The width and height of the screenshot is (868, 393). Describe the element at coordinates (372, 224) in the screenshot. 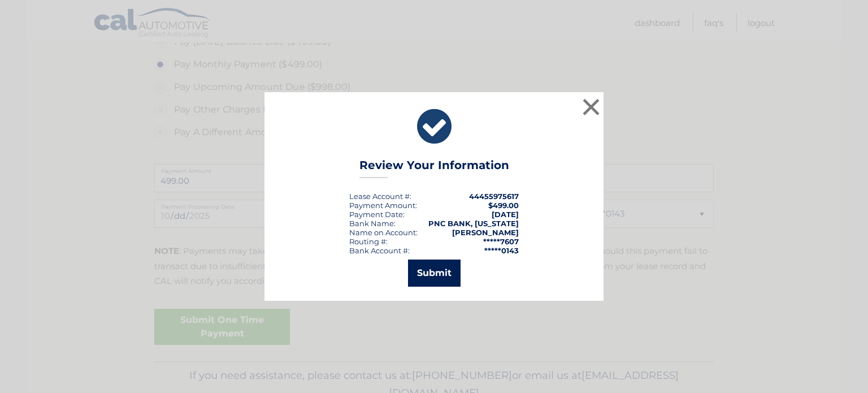

I see `div: Bank Name:` at that location.